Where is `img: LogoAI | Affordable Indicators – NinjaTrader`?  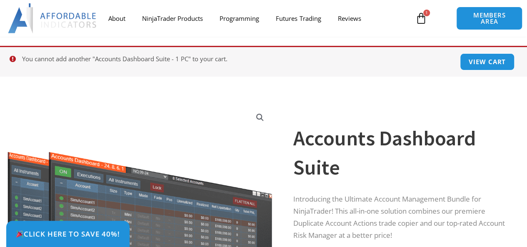
img: LogoAI | Affordable Indicators – NinjaTrader is located at coordinates (52, 18).